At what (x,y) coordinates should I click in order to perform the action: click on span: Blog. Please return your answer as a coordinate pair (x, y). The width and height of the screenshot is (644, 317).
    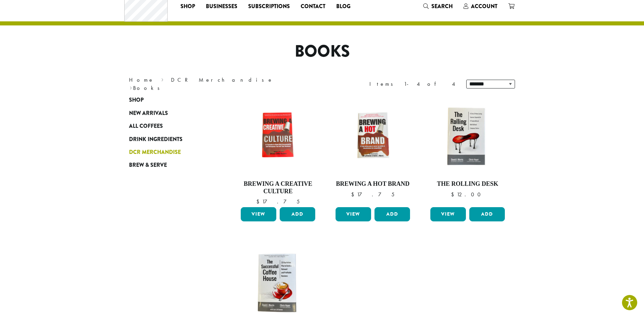
    Looking at the image, I should click on (343, 6).